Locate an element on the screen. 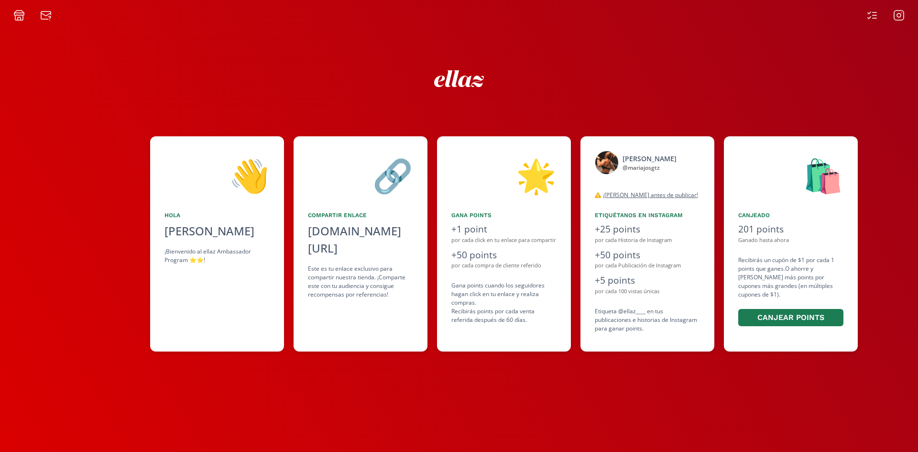  button: Canjear points is located at coordinates (791, 318).